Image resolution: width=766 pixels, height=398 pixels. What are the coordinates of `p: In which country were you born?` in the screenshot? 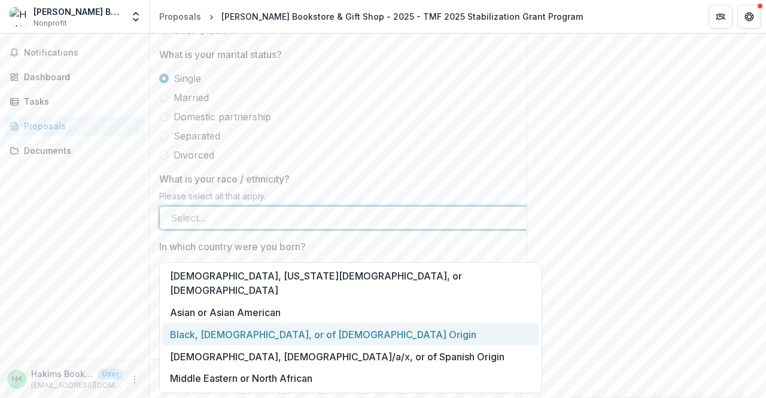 It's located at (232, 246).